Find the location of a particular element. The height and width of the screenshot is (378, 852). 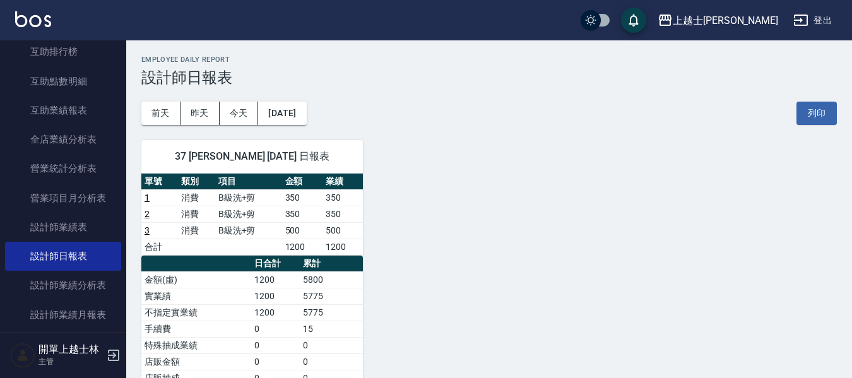

table: a dense table is located at coordinates (252, 215).